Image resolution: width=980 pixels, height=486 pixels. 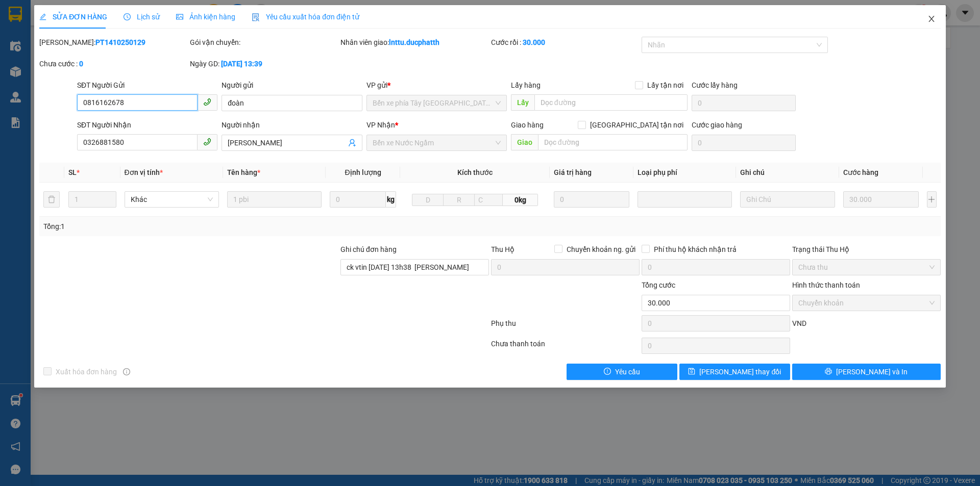 What do you see at coordinates (601, 249) in the screenshot?
I see `span: Chuyển khoản ng. gửi` at bounding box center [601, 249].